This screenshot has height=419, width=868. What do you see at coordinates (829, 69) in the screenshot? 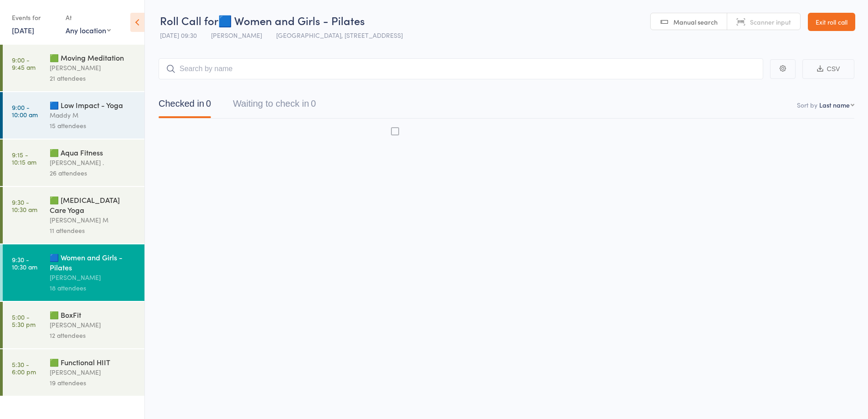
I see `button: CSV` at bounding box center [829, 69].